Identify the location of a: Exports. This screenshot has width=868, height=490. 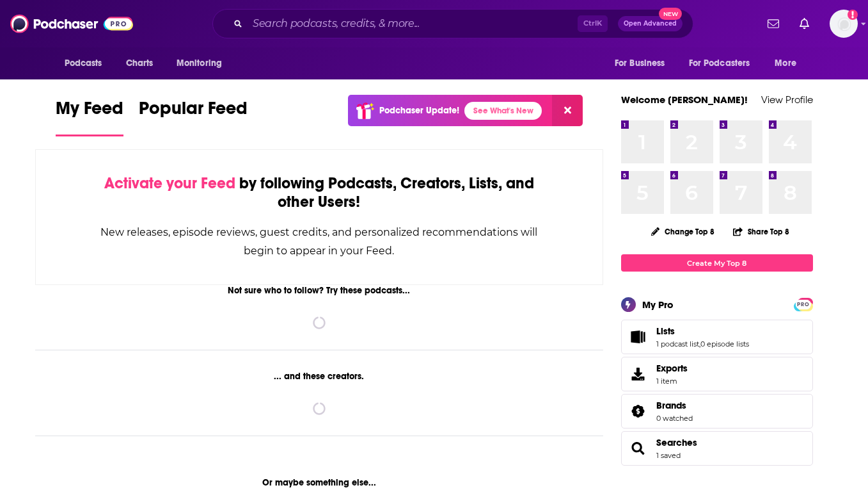
(717, 374).